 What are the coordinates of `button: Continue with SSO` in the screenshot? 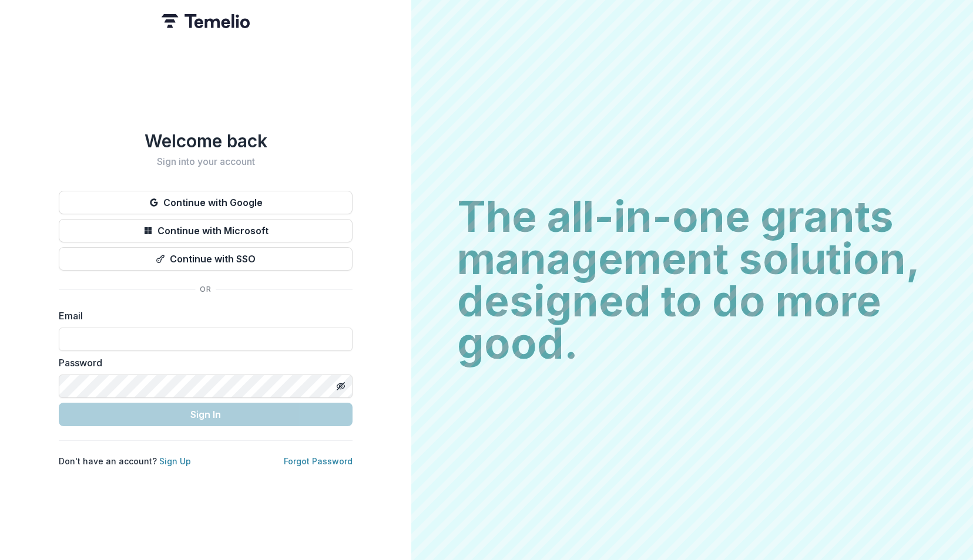 It's located at (206, 259).